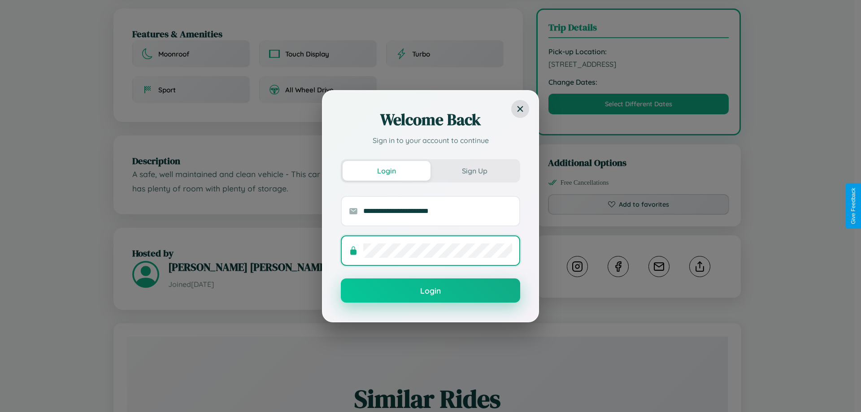  What do you see at coordinates (431, 120) in the screenshot?
I see `h2: Welcome Back` at bounding box center [431, 120].